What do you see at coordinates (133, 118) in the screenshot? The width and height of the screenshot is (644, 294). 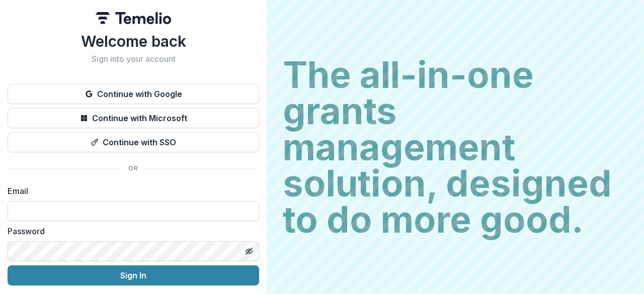 I see `button: Continue with Microsoft` at bounding box center [133, 118].